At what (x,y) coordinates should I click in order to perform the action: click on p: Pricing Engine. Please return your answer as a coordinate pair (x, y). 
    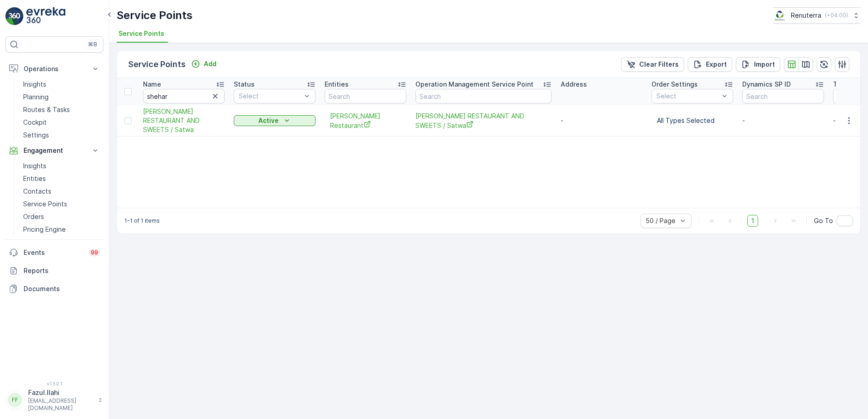
    Looking at the image, I should click on (44, 230).